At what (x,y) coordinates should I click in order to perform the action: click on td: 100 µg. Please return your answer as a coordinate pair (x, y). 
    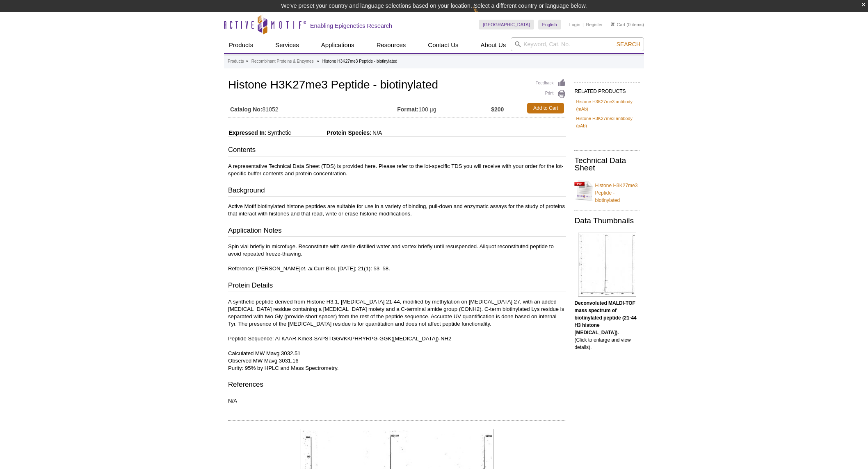
    Looking at the image, I should click on (444, 108).